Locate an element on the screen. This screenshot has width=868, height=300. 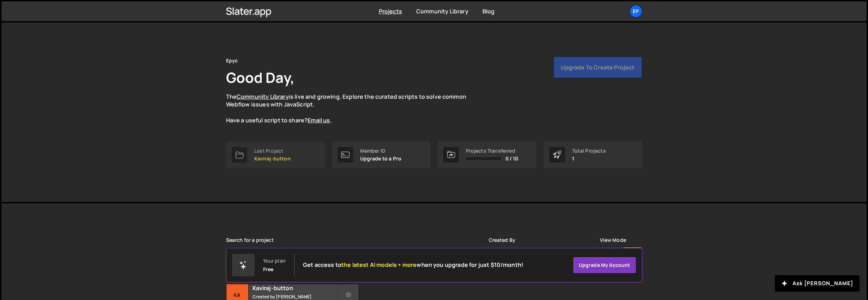
p: Kaviraj-button is located at coordinates (272, 159).